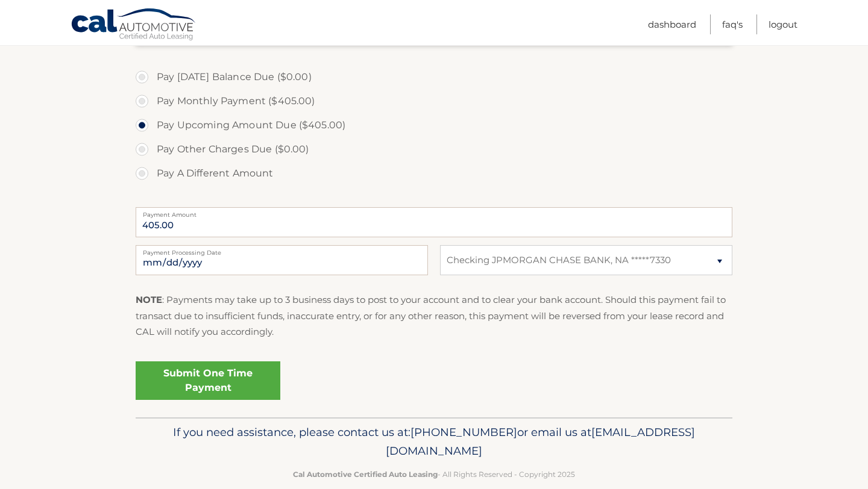 This screenshot has width=868, height=489. I want to click on input: Payment Amount, so click(434, 222).